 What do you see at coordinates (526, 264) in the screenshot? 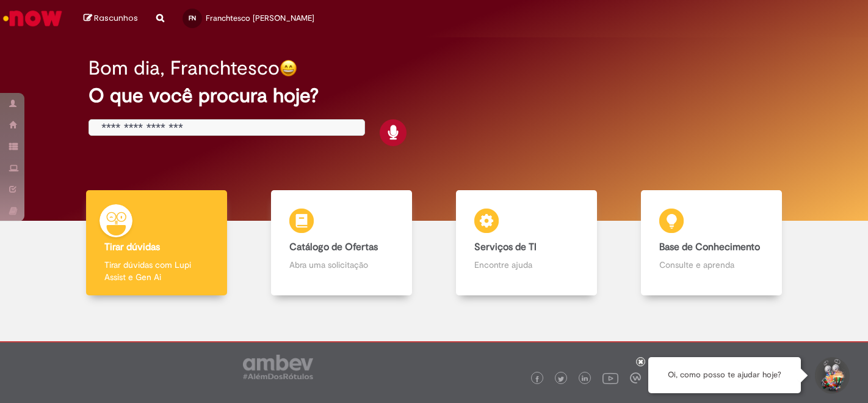
I see `p: Encontre ajuda` at bounding box center [526, 264].